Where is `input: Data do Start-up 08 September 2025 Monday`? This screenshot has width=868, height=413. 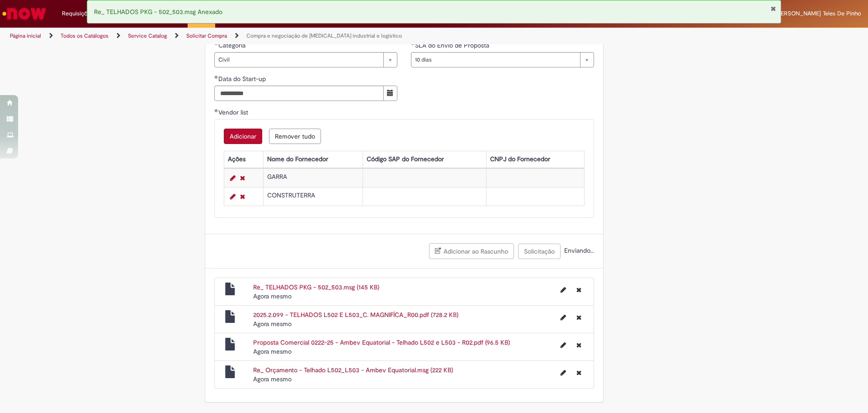 input: Data do Start-up 08 September 2025 Monday is located at coordinates (299, 93).